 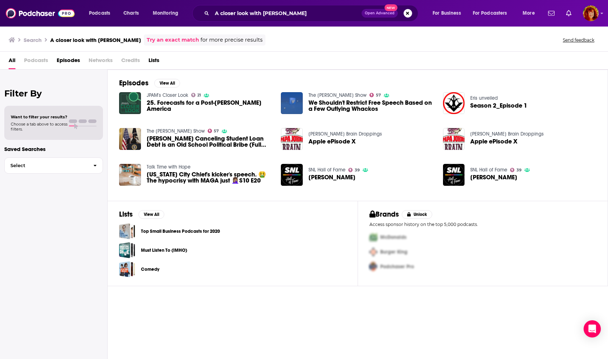 What do you see at coordinates (46, 165) in the screenshot?
I see `span: Select` at bounding box center [46, 165].